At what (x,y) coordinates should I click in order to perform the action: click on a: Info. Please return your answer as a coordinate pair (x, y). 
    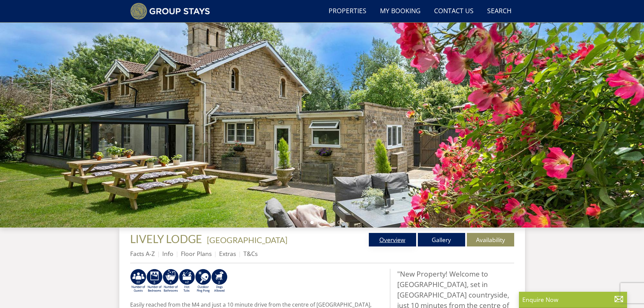
    Looking at the image, I should click on (168, 253).